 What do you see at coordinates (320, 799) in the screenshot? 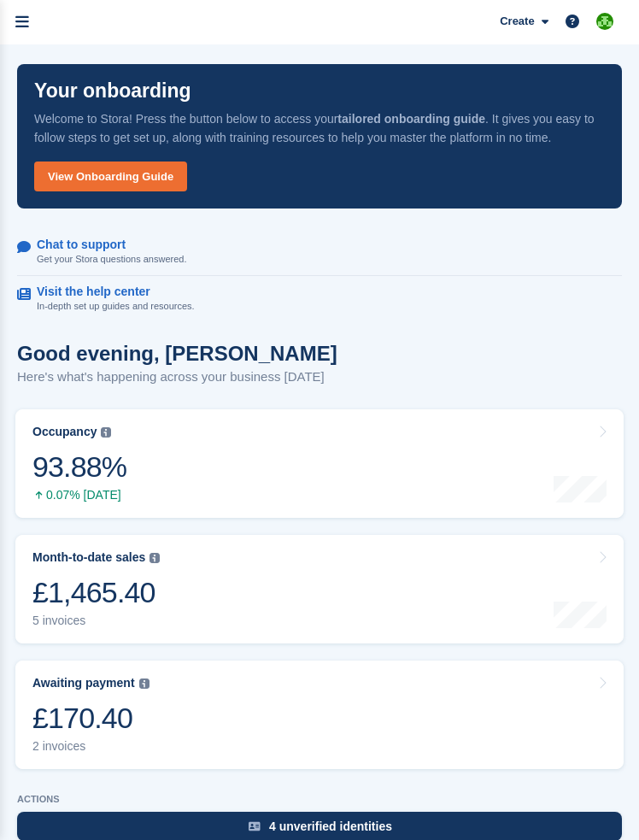
I see `p: ACTIONS` at bounding box center [320, 799].